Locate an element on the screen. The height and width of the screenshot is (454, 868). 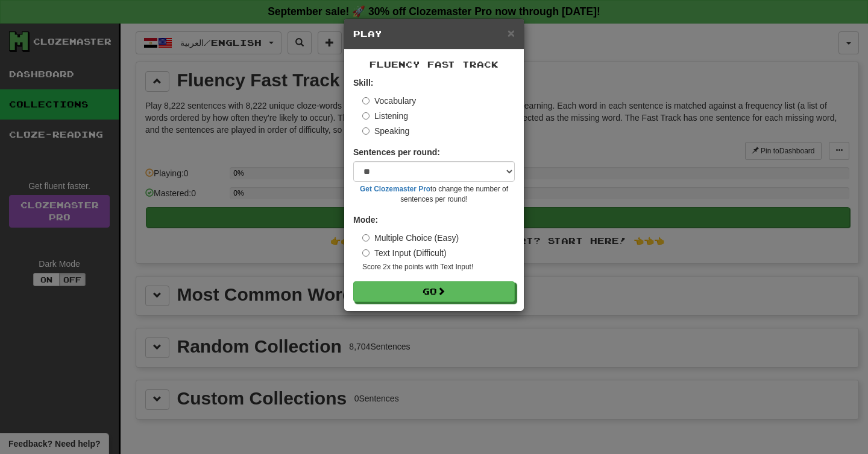
input: Vocabulary is located at coordinates (366, 101).